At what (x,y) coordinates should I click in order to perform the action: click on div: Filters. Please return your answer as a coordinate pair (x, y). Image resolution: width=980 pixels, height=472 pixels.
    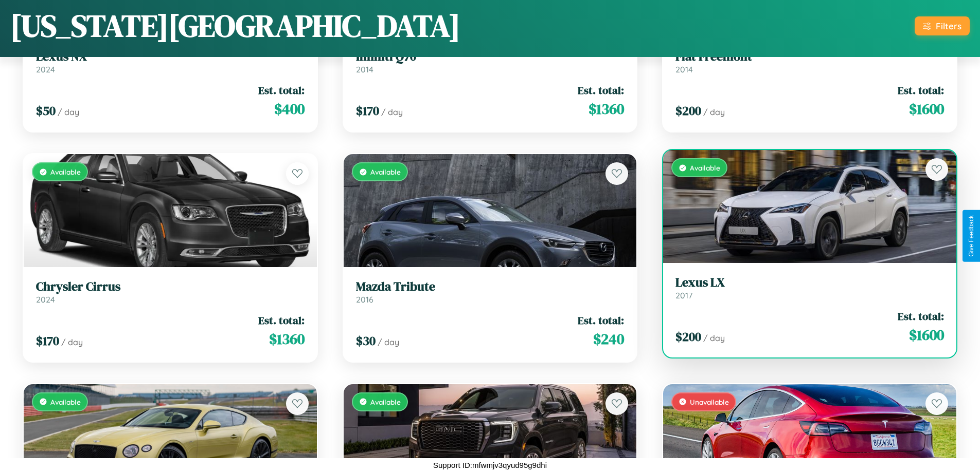
    Looking at the image, I should click on (949, 26).